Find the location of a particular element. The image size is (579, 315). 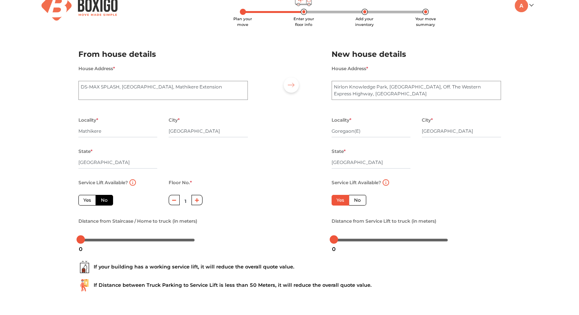

h2: New house details is located at coordinates (416, 54).